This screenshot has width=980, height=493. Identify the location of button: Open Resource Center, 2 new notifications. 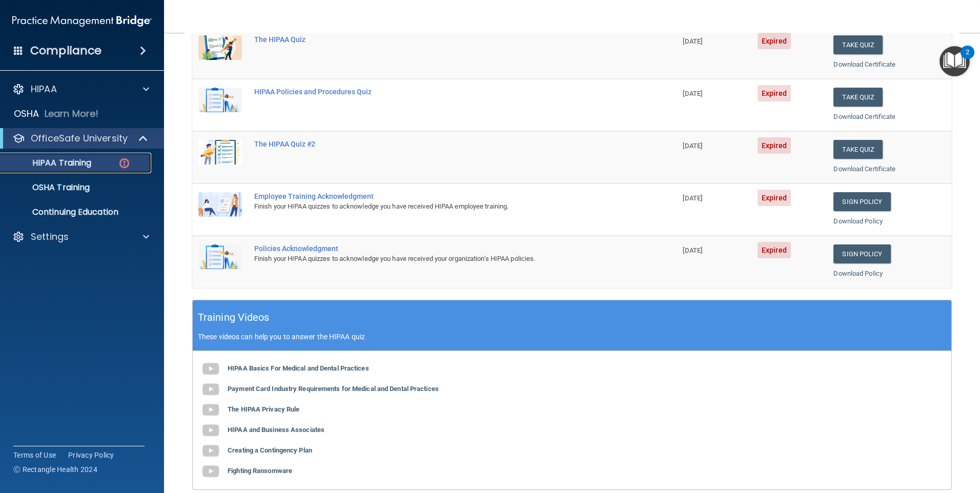
(955, 61).